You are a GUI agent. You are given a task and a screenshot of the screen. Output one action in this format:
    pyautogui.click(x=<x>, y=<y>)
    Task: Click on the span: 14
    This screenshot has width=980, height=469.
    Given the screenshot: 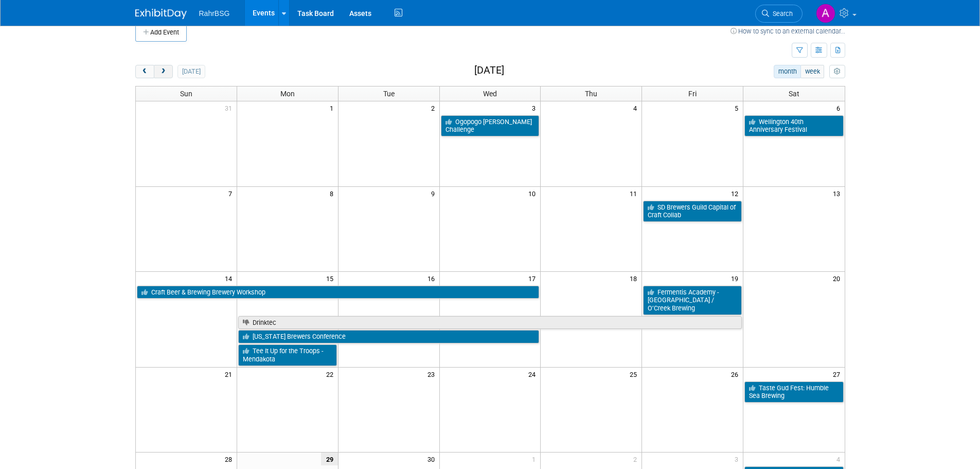 What is the action you would take?
    pyautogui.click(x=230, y=278)
    